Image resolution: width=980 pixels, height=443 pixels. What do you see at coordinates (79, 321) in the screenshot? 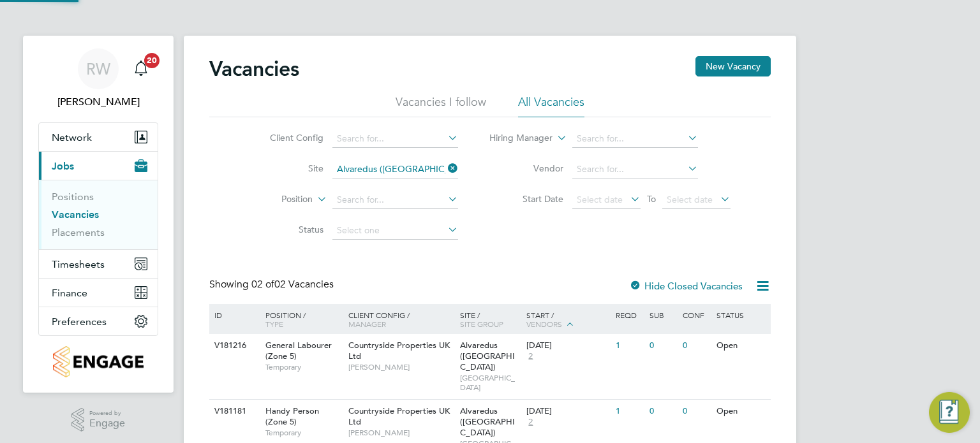
I see `span: Preferences` at bounding box center [79, 321].